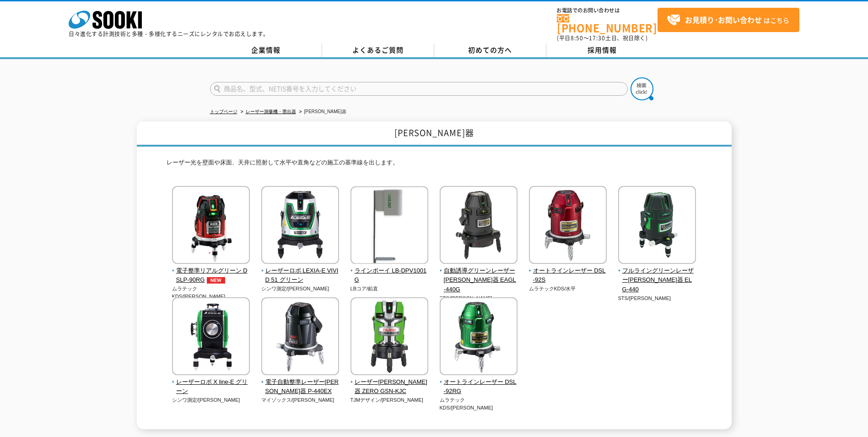  What do you see at coordinates (567, 275) in the screenshot?
I see `span: オートラインレーザー DSL-92S` at bounding box center [567, 275].